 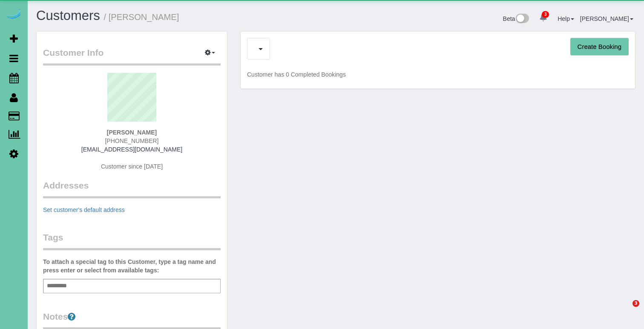 I want to click on a: Automaid Logo, so click(x=13, y=14).